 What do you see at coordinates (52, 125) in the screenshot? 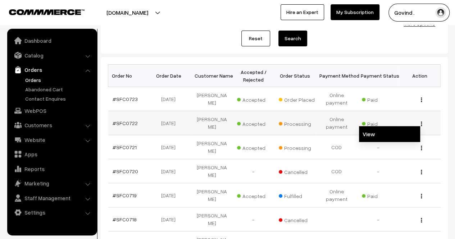
I see `a: Customers` at bounding box center [52, 125].